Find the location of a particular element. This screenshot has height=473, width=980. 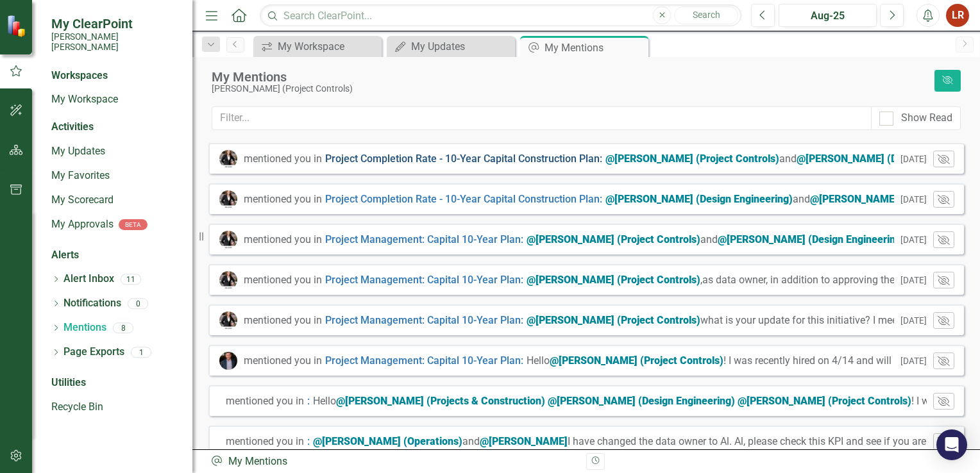

div: Workspaces is located at coordinates (79, 76).